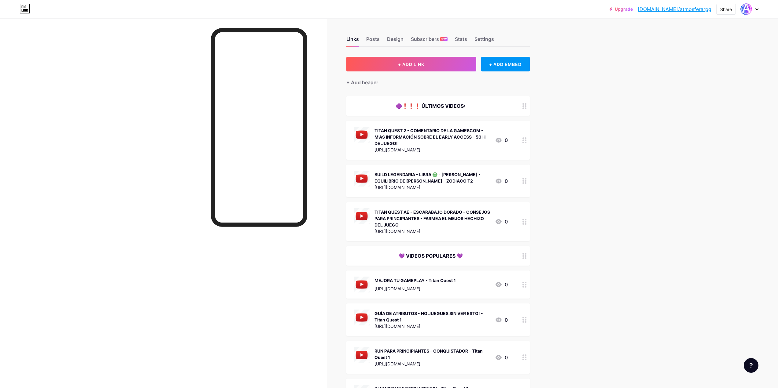 The height and width of the screenshot is (388, 778). Describe the element at coordinates (361, 135) in the screenshot. I see `img: TITAN QUEST 2 - COMENTARIO DE LA GAMESCOM - M'AS INFORMACIÓN SOBRE EL EARLY ACCESS - 50 H DE JUEGO!` at that location.